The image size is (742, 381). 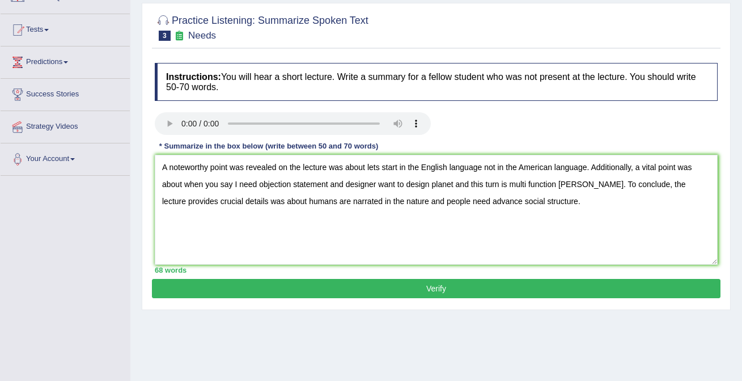 What do you see at coordinates (261, 27) in the screenshot?
I see `h2: Practice Listening: Summarize Spoken Text` at bounding box center [261, 27].